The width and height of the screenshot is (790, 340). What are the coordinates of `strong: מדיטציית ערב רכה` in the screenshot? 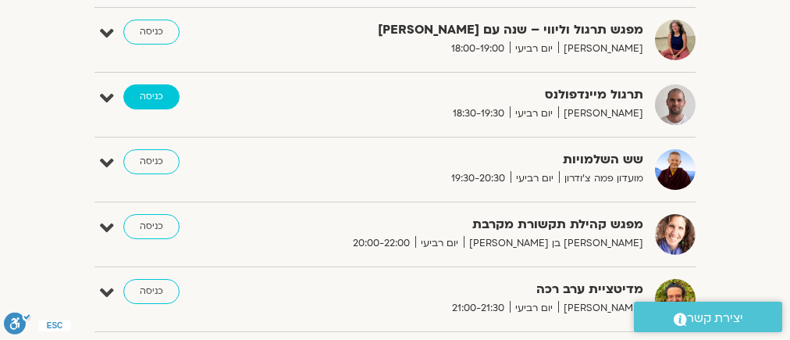 It's located at (476, 289).